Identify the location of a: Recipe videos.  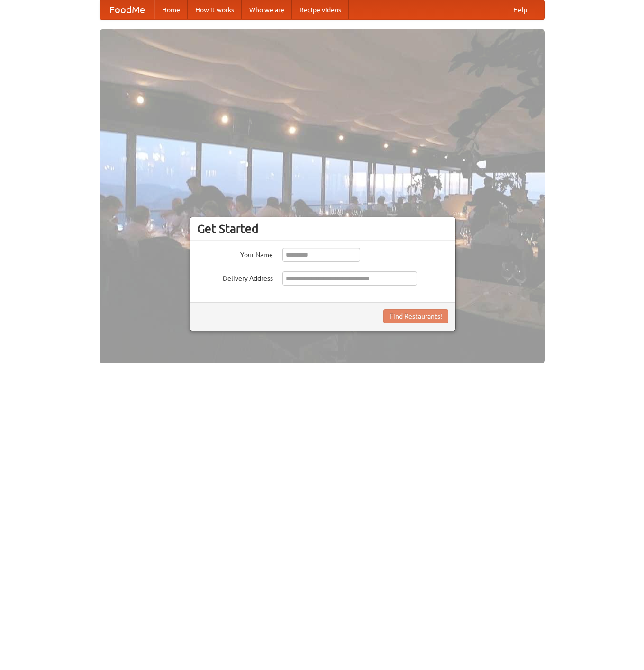
(320, 10).